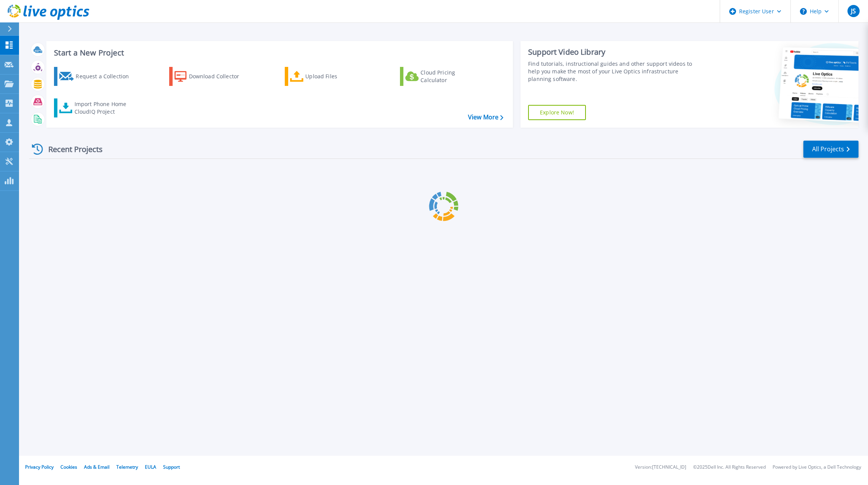 This screenshot has height=485, width=868. Describe the element at coordinates (817, 467) in the screenshot. I see `li: Powered by Live Optics, a Dell Technology` at that location.